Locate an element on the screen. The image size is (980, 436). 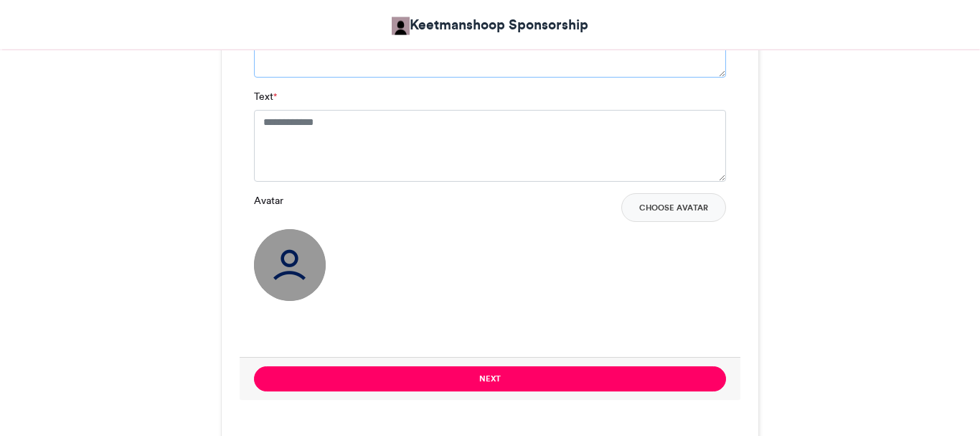
label: Text is located at coordinates (265, 96).